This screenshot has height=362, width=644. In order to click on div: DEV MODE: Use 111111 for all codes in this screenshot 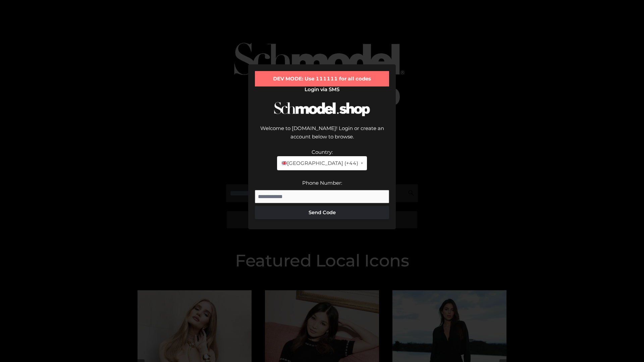, I will do `click(322, 79)`.